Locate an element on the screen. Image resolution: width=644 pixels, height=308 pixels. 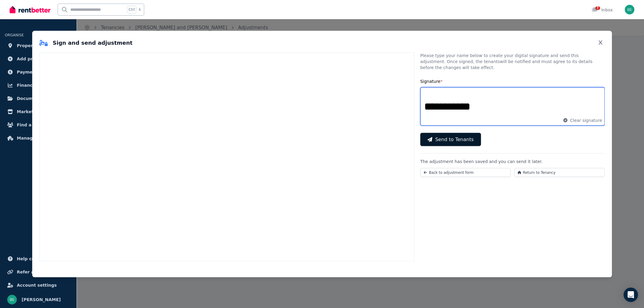
button: Back to adjustment form is located at coordinates (465, 172).